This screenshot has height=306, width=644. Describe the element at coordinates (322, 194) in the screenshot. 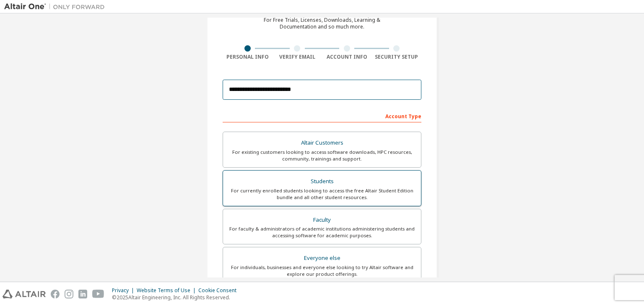

I see `div: For currently enrolled students looking to access the free Altair Student Edition bundle and all ...` at that location.